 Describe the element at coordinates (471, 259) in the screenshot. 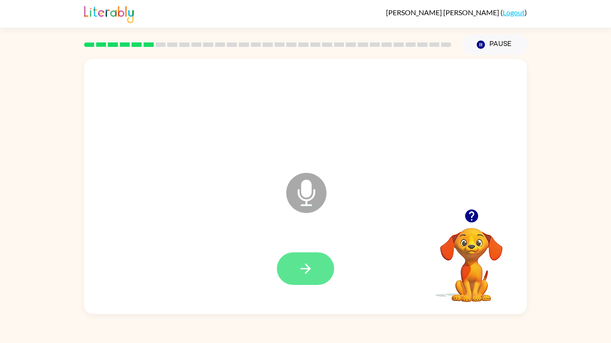

I see `video: Your browser must support playing .mp4 files to use Literably. Please try using another browser.` at that location.